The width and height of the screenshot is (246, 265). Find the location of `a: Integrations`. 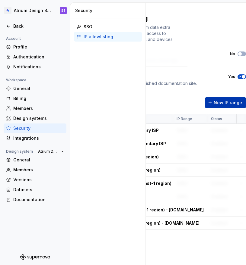

a: Integrations is located at coordinates (35, 138).